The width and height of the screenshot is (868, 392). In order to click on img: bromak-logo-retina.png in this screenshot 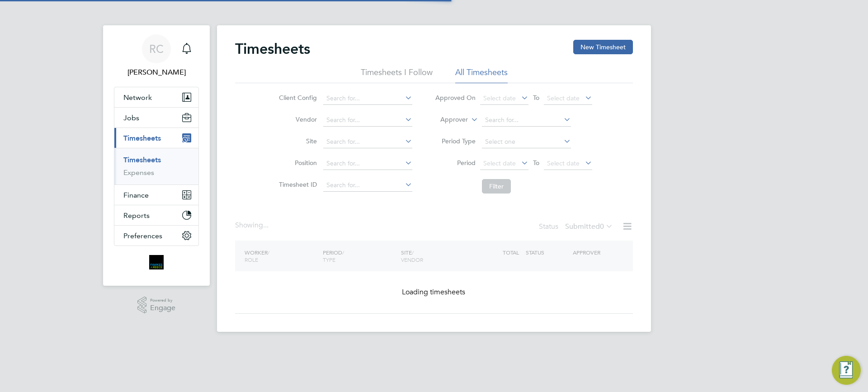, I will do `click(156, 262)`.